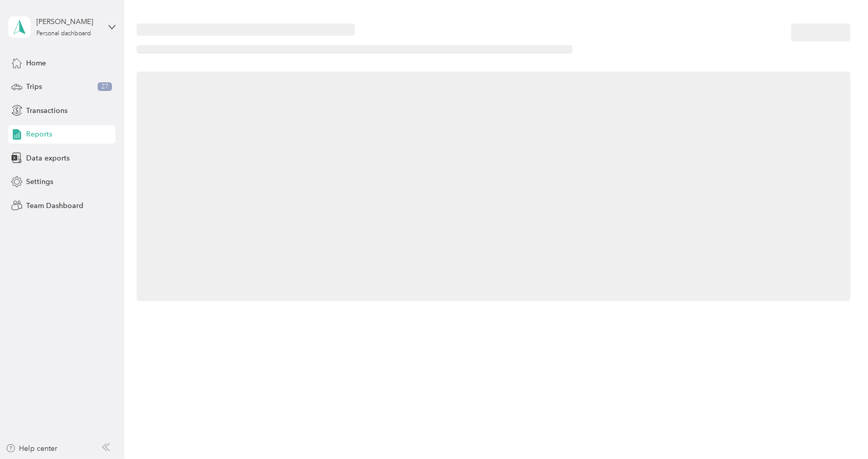 Image resolution: width=868 pixels, height=459 pixels. I want to click on span: Data exports, so click(48, 158).